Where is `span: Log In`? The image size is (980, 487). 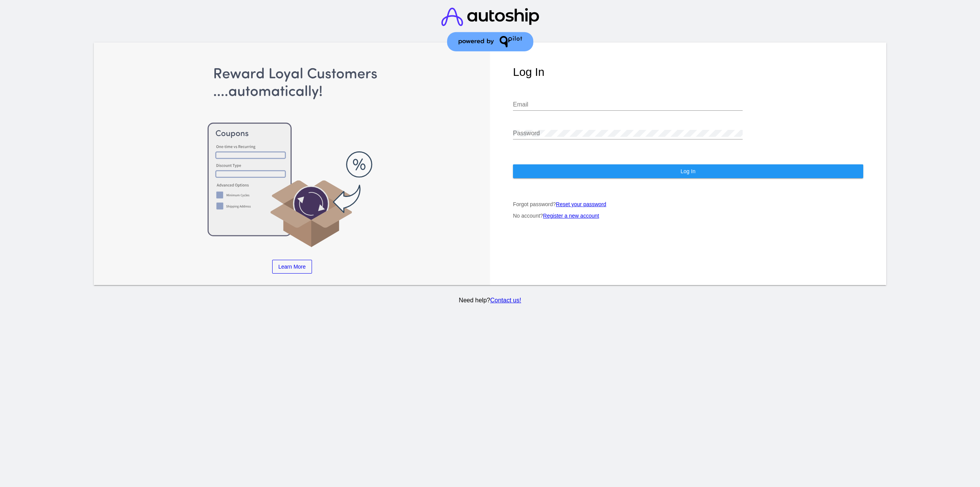
span: Log In is located at coordinates (688, 171).